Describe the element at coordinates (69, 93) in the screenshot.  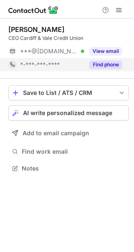
I see `div: Save to List / ATS / CRM` at that location.